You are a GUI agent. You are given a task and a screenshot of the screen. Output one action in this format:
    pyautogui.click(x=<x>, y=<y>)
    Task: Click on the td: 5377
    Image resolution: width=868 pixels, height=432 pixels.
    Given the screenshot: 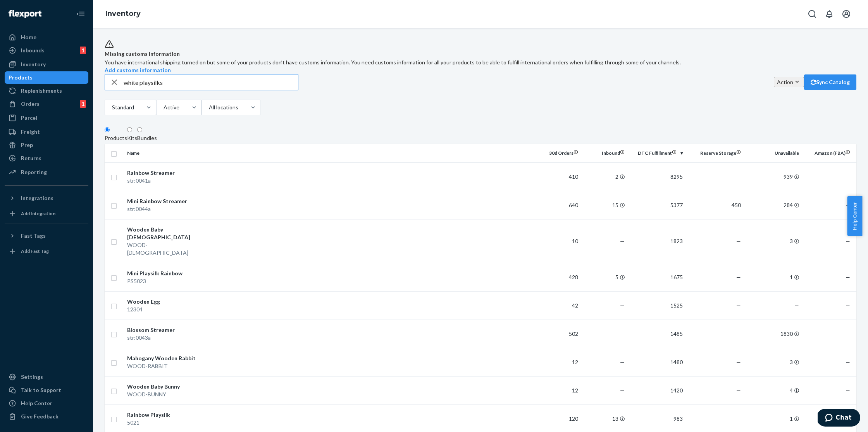 What is the action you would take?
    pyautogui.click(x=657, y=204)
    